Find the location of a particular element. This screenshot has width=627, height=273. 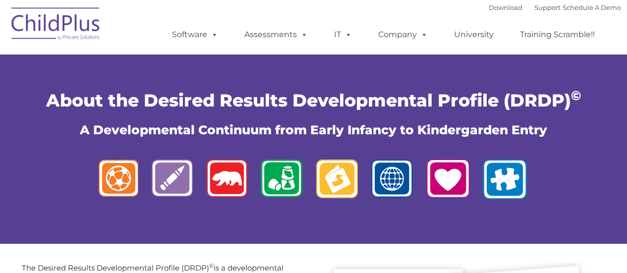

img: ChildPlus by Procare Solutions is located at coordinates (56, 25).